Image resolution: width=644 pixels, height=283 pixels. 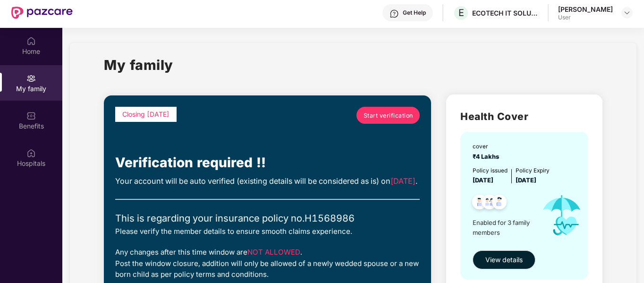 What do you see at coordinates (490, 171) in the screenshot?
I see `div: Policy issued` at bounding box center [490, 171].